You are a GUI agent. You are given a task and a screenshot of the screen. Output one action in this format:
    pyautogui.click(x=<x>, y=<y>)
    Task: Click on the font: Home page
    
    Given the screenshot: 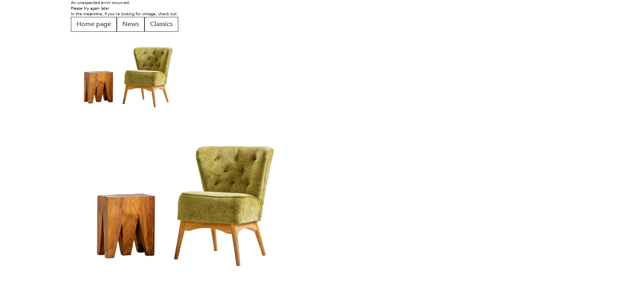 What is the action you would take?
    pyautogui.click(x=94, y=24)
    